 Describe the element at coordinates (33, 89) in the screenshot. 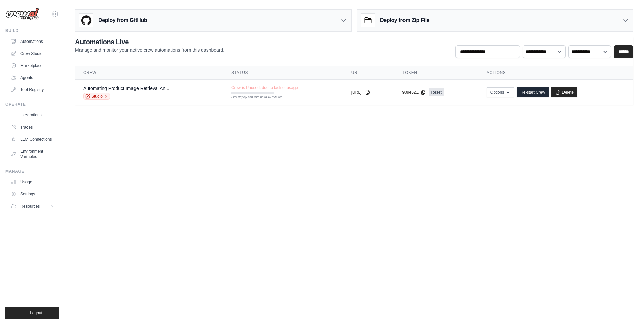

I see `a: Tool Registry` at that location.